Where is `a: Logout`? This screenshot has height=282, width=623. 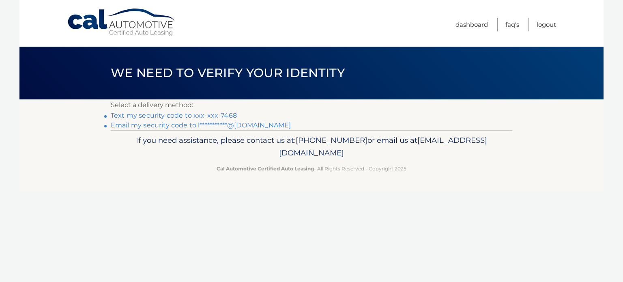 a: Logout is located at coordinates (546, 24).